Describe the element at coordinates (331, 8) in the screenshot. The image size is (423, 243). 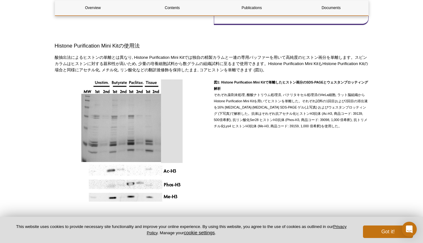
I see `a: Documents` at that location.